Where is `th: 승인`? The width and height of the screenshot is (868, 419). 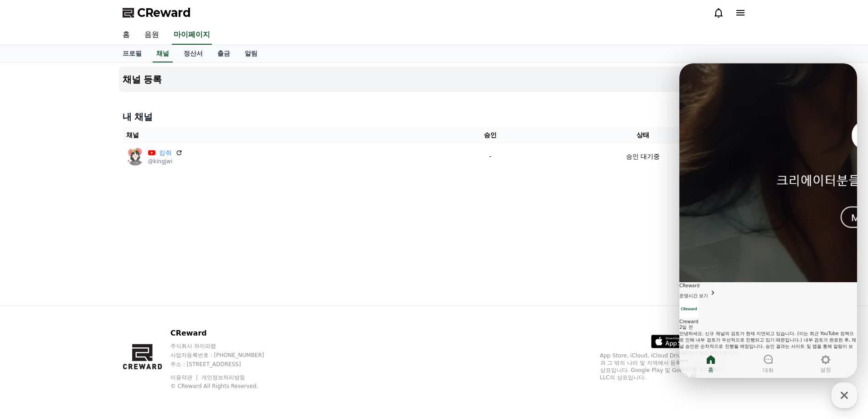
th: 승인 is located at coordinates (490, 135).